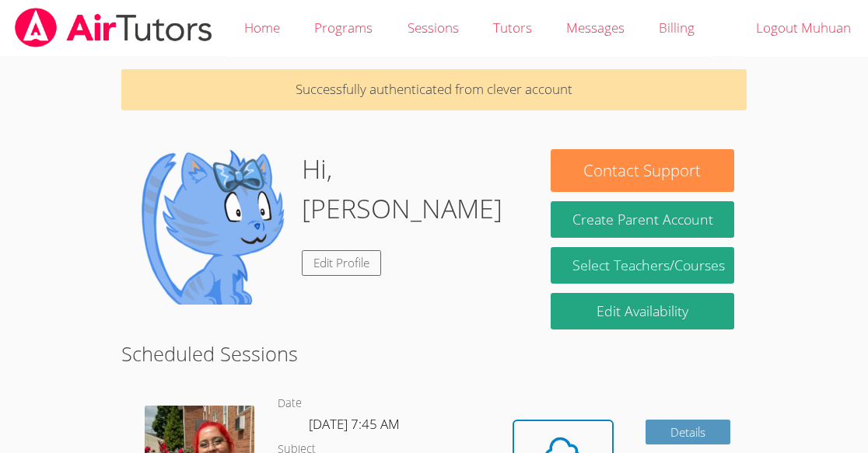  I want to click on a: Edit Availability, so click(642, 311).